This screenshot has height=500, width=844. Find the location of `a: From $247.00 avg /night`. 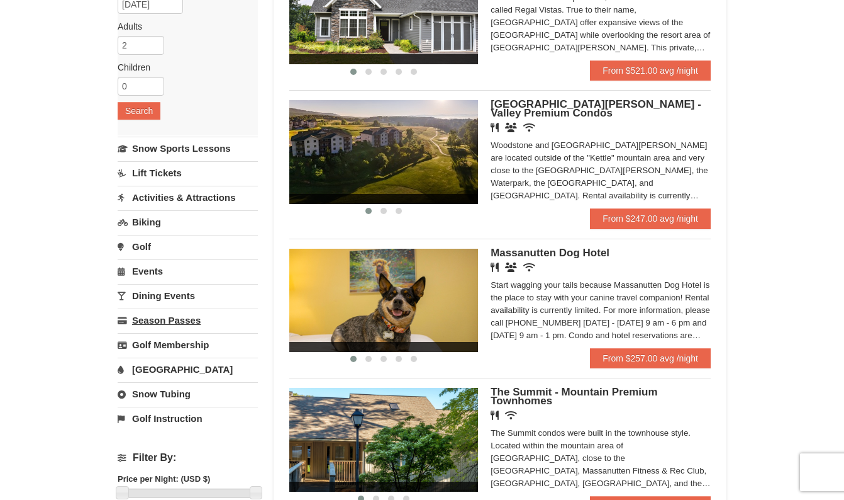

a: From $247.00 avg /night is located at coordinates (650, 218).